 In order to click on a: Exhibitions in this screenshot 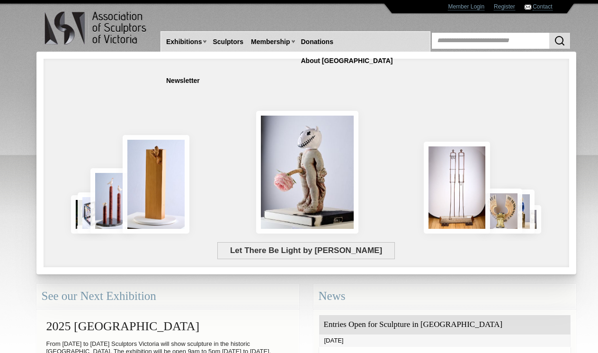, I will do `click(184, 42)`.